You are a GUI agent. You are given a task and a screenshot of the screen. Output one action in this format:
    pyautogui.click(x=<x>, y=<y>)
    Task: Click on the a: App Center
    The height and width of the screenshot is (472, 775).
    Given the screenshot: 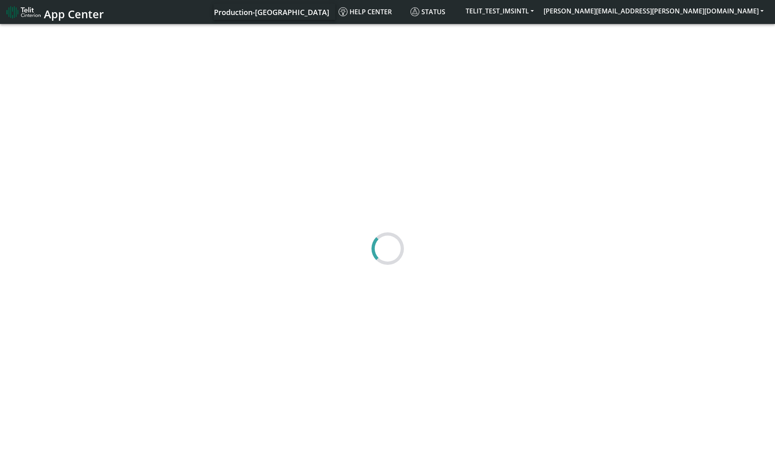 What is the action you would take?
    pyautogui.click(x=54, y=12)
    